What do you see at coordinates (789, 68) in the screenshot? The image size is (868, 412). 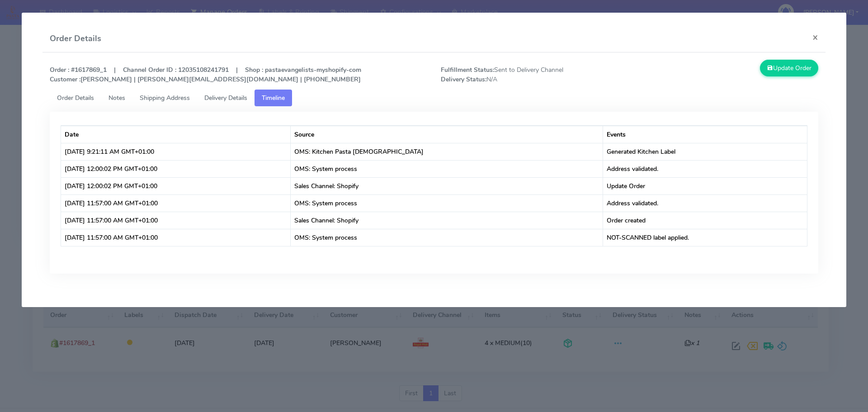 I see `button: Update Order` at bounding box center [789, 68].